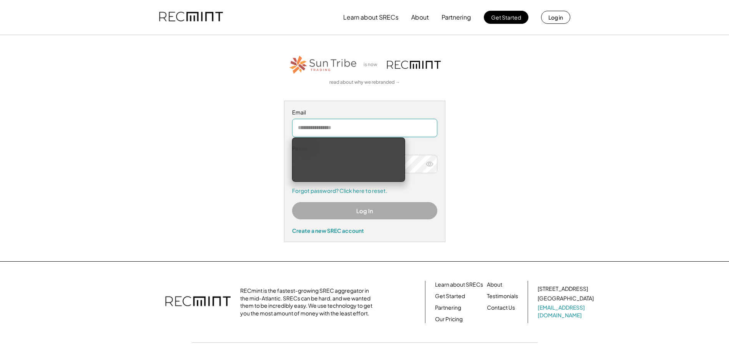 Image resolution: width=729 pixels, height=355 pixels. Describe the element at coordinates (365, 113) in the screenshot. I see `div: Email` at that location.